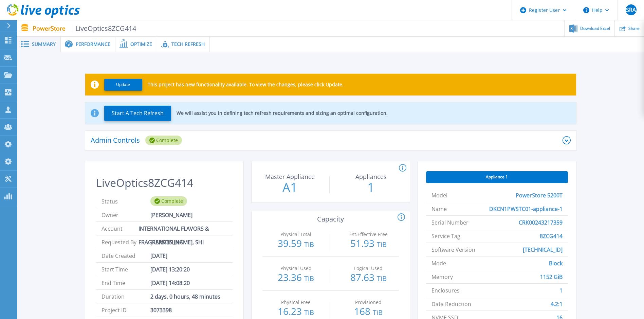 This screenshot has height=319, width=644. Describe the element at coordinates (368, 312) in the screenshot. I see `p: 168` at that location.